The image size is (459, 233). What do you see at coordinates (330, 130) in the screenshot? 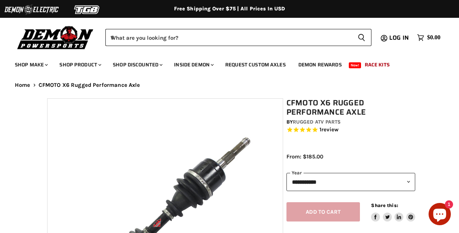
I see `span: review` at bounding box center [330, 130].